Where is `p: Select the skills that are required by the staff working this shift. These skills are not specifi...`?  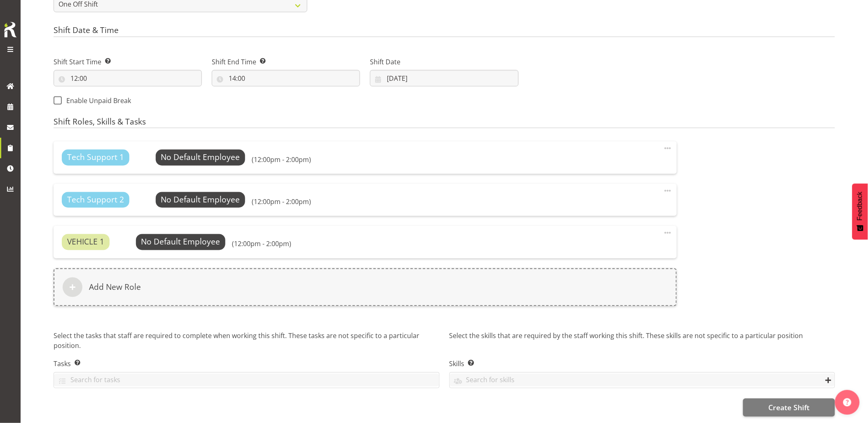 p: Select the skills that are required by the staff working this shift. These skills are not specifi... is located at coordinates (642, 342).